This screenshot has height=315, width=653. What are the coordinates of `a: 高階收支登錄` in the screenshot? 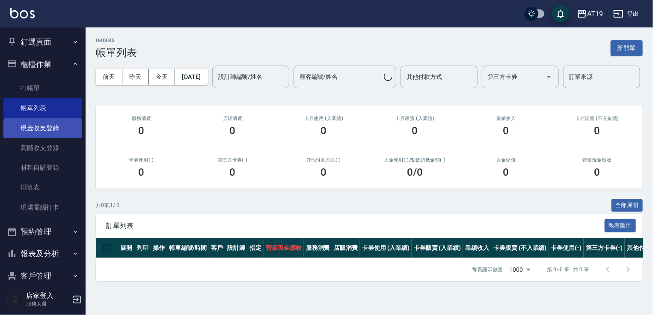 It's located at (43, 148).